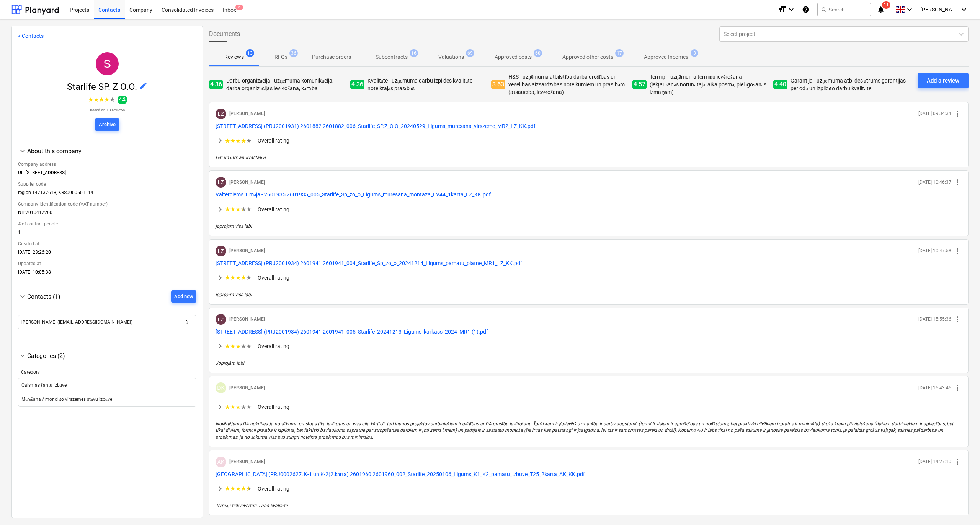  Describe the element at coordinates (569, 85) in the screenshot. I see `p: H&S - uzņēmuma atbilstība darba drošības un veselības aizsardzības noteikumiem un prasībām (atsau...` at that location.